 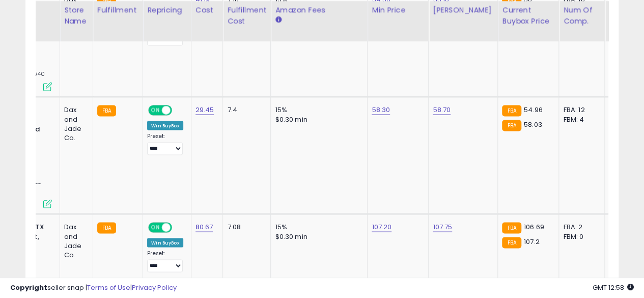 What do you see at coordinates (167, 10) in the screenshot?
I see `div: Repricing` at bounding box center [167, 10].